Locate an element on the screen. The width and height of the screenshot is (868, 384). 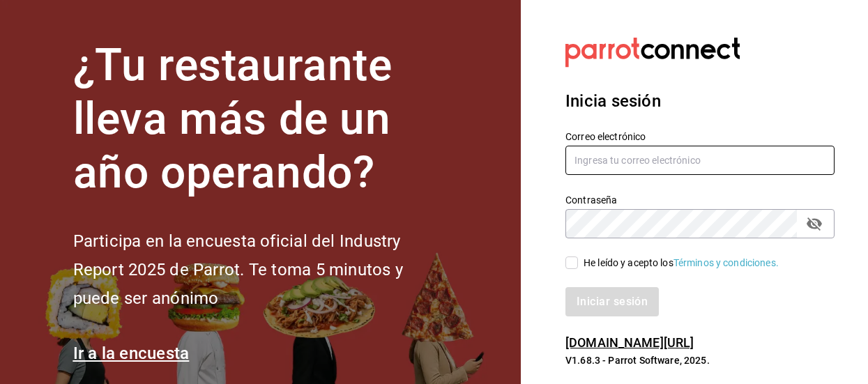
input: Ingresa tu correo electrónico is located at coordinates (700, 161).